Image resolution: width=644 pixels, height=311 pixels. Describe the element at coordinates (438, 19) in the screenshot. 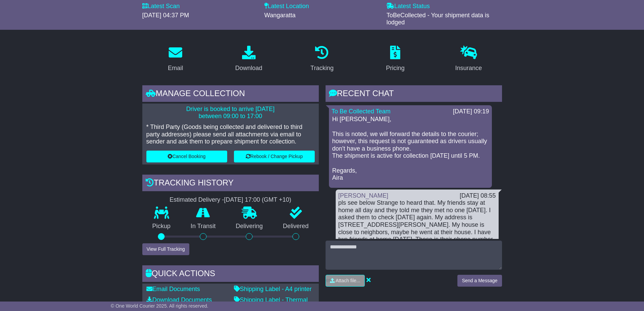

I see `span: ToBeCollected - Your shipment data is lodged` at that location.